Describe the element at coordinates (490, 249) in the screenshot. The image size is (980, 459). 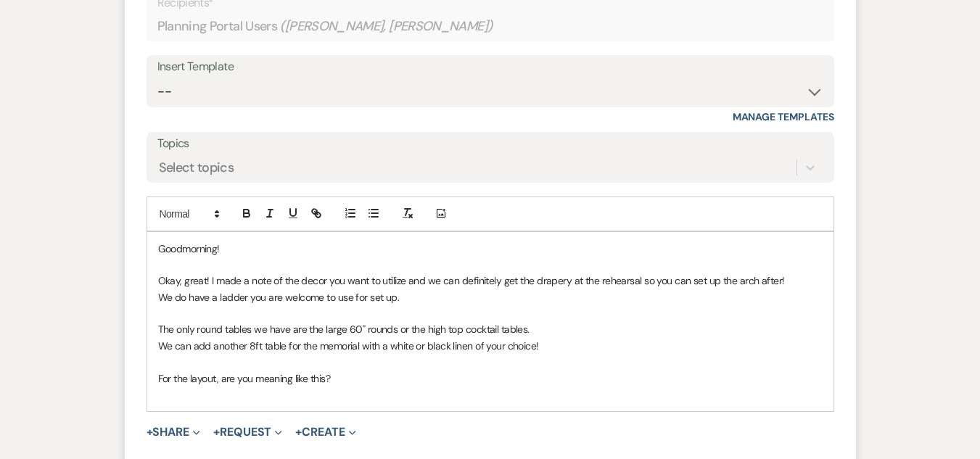
I see `p: Goodmorning!` at that location.